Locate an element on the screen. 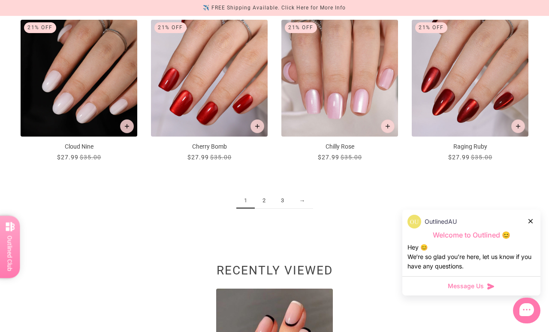 This screenshot has height=332, width=549. p: Cherry Bomb is located at coordinates (209, 146).